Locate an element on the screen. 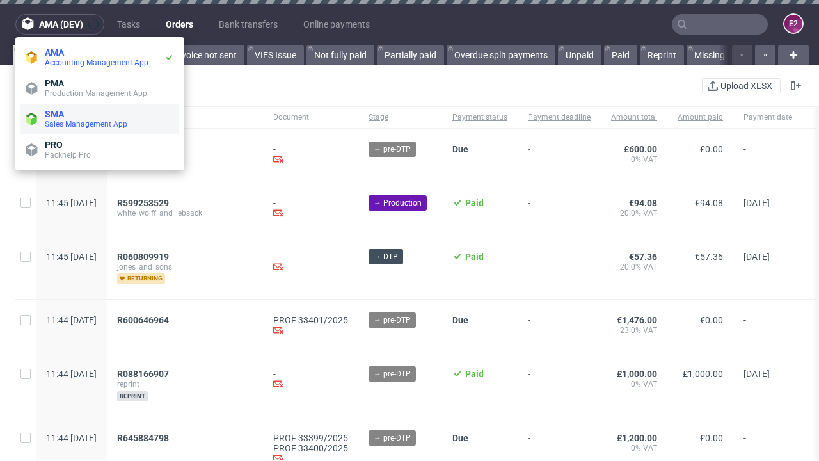  a: R600646964 is located at coordinates (144, 320).